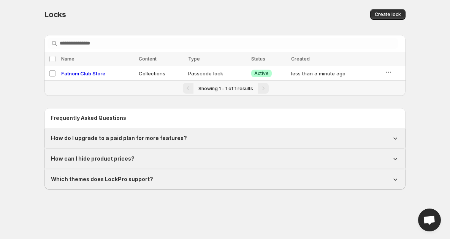 The width and height of the screenshot is (450, 239). Describe the element at coordinates (55, 14) in the screenshot. I see `span: Locks` at that location.